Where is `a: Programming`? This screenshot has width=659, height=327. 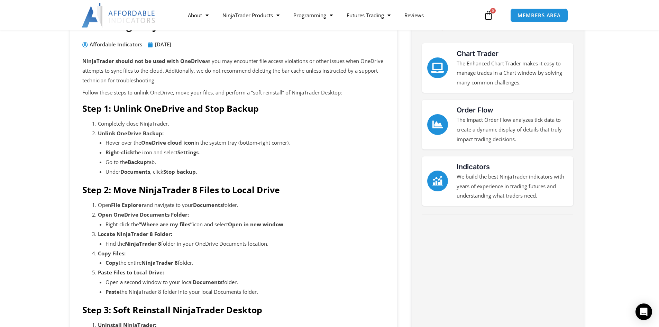
a: Programming is located at coordinates (313, 15).